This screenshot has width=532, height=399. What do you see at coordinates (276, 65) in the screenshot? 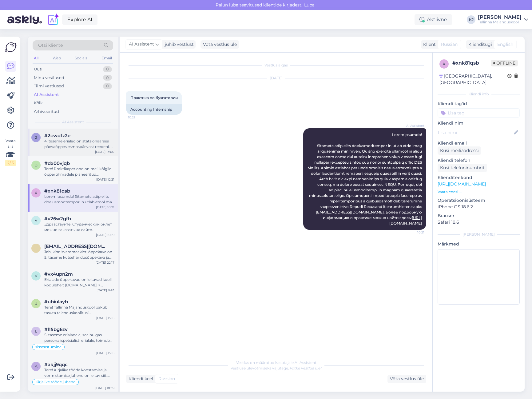
I see `div: Vestlus algas` at bounding box center [276, 65].